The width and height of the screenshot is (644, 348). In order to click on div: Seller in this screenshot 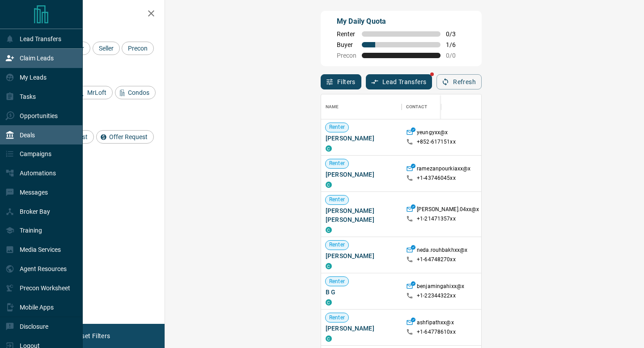, I will do `click(106, 48)`.